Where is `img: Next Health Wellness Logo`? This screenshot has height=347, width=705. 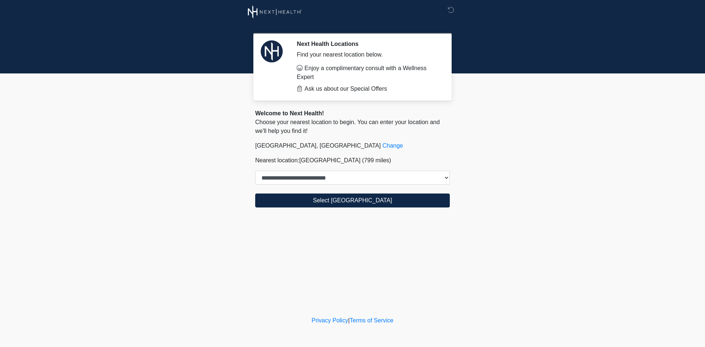
img: Next Health Wellness Logo is located at coordinates (275, 12).